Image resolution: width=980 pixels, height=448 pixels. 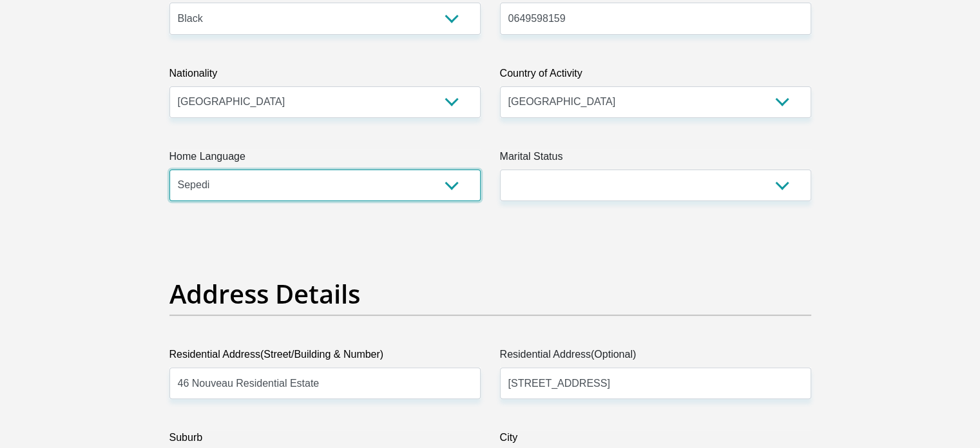 I want to click on label: Nationality, so click(x=325, y=76).